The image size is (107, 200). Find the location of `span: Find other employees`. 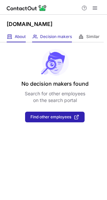

span: Find other employees is located at coordinates (51, 117).